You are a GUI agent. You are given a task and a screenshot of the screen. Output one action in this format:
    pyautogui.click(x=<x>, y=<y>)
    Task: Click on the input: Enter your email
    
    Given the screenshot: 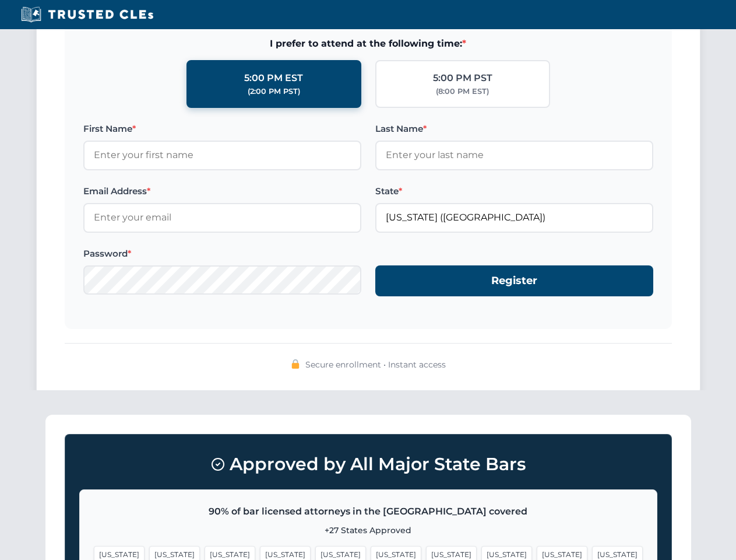 What is the action you would take?
    pyautogui.click(x=222, y=217)
    